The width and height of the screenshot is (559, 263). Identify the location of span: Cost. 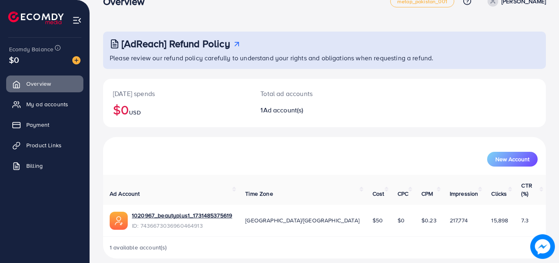
(378, 194).